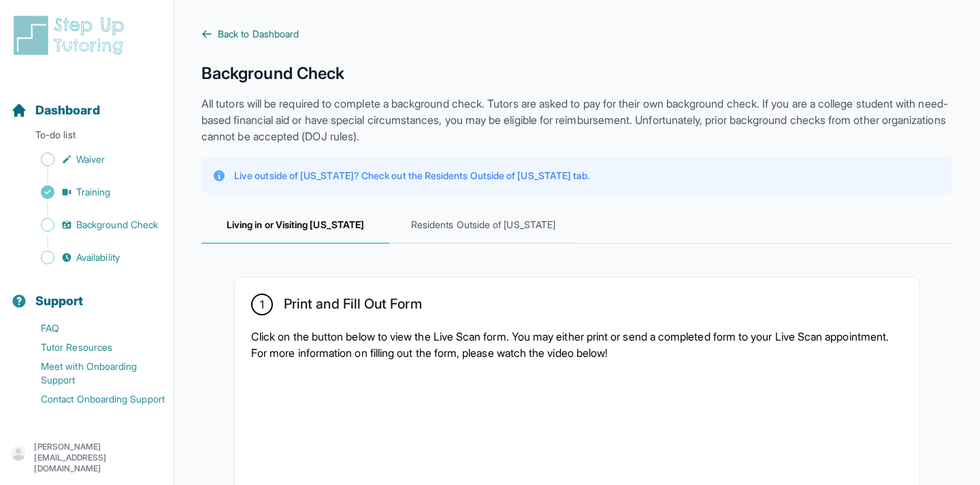  What do you see at coordinates (577, 225) in the screenshot?
I see `nav: Tabs` at bounding box center [577, 225].